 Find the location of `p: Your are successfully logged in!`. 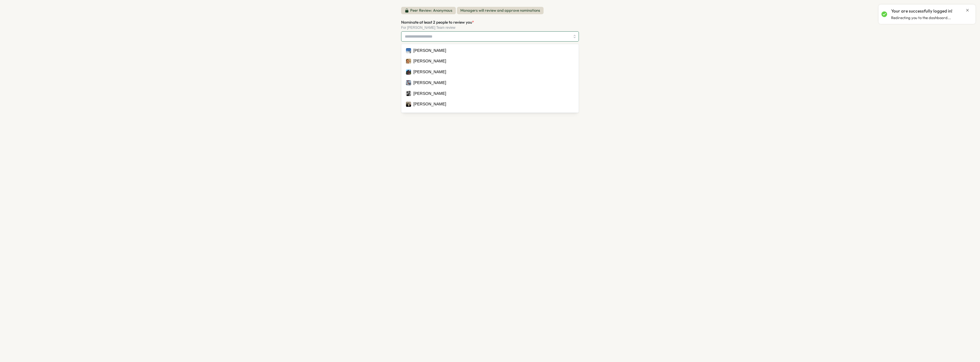

p: Your are successfully logged in! is located at coordinates (922, 11).